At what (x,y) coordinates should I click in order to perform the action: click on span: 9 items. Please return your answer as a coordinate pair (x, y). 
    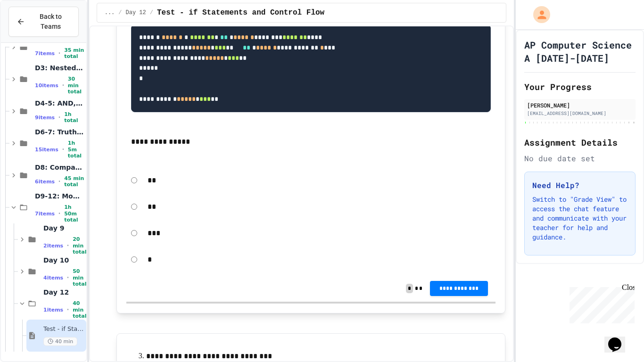
    Looking at the image, I should click on (45, 118).